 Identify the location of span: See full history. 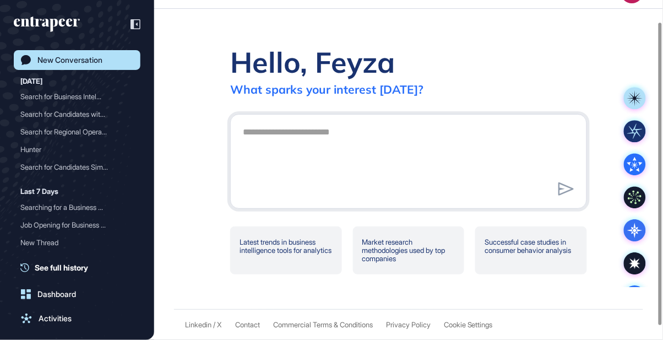
(61, 267).